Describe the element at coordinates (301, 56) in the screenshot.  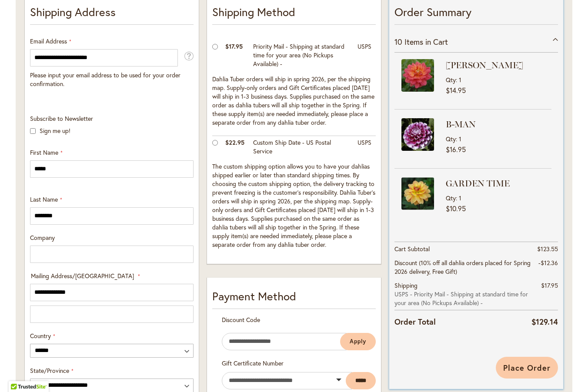
I see `td: Priority Mail - Shipping at standard time for your area (No Pickups Available) -` at that location.